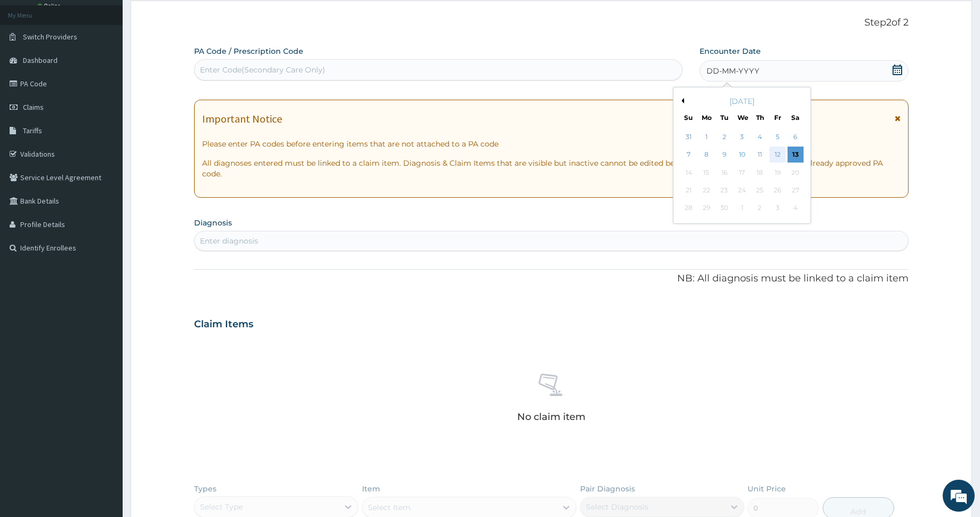  What do you see at coordinates (759, 117) in the screenshot?
I see `div: Th` at bounding box center [759, 117].